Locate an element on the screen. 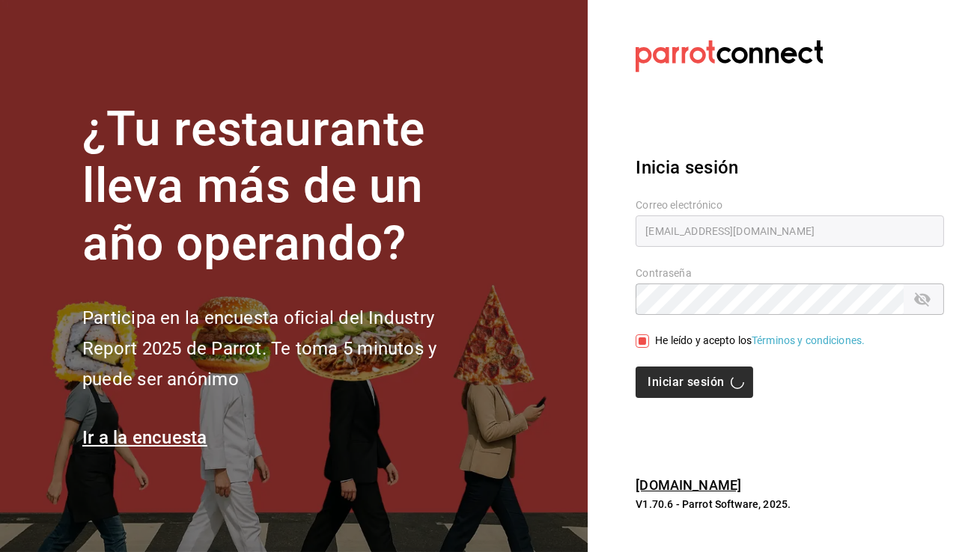 The image size is (980, 552). label: Correo electrónico is located at coordinates (790, 205).